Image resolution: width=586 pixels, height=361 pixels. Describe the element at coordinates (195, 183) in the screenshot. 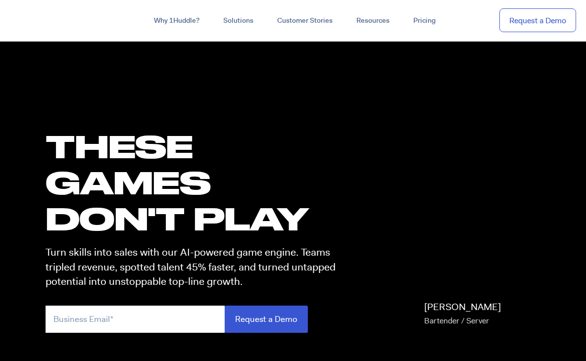

I see `h1: these GAMES DON'T PLAY` at that location.